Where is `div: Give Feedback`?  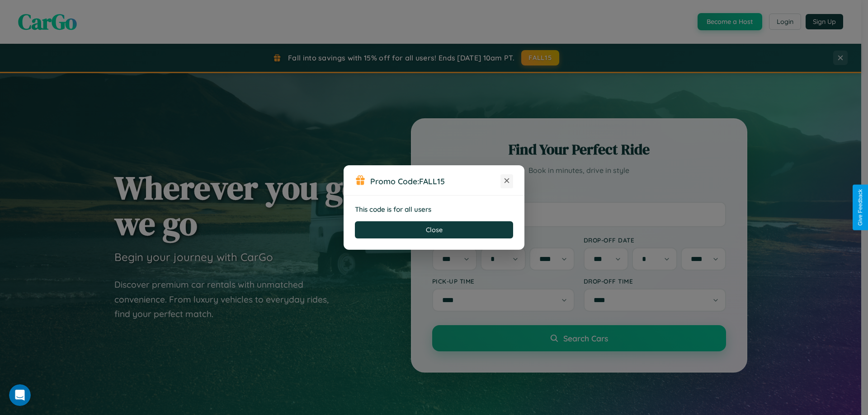 div: Give Feedback is located at coordinates (861, 207).